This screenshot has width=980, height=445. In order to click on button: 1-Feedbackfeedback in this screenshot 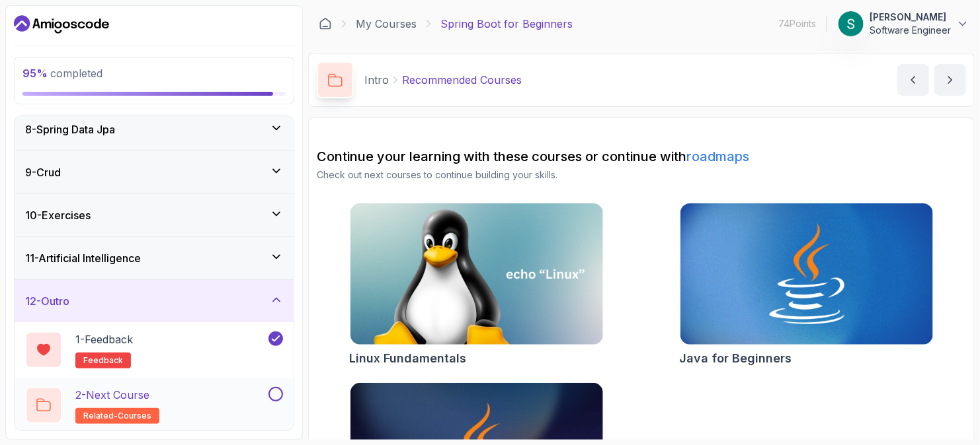, I will do `click(154, 350)`.